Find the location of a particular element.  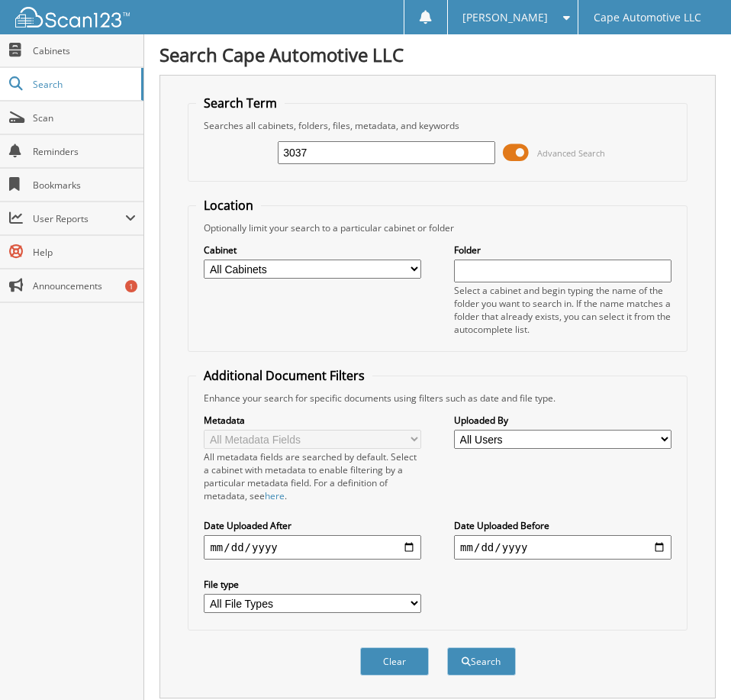

span: User Reports is located at coordinates (78, 218).